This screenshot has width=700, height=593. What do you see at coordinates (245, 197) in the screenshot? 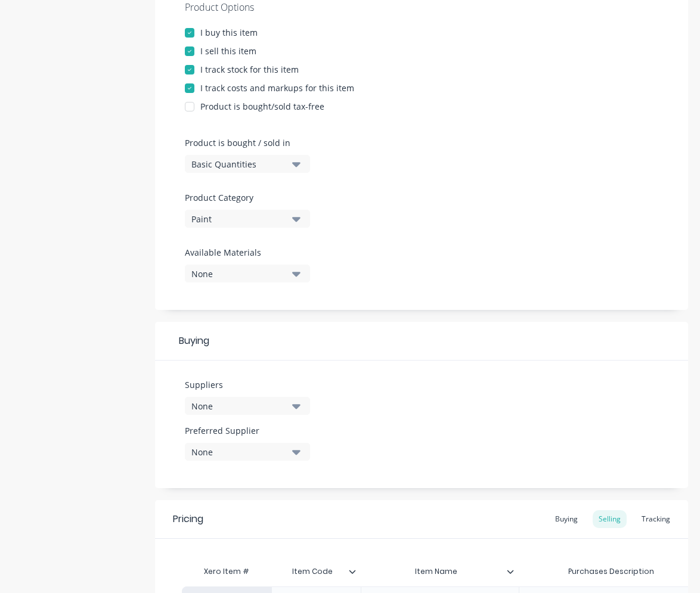
I see `label: Product Category` at bounding box center [245, 197].